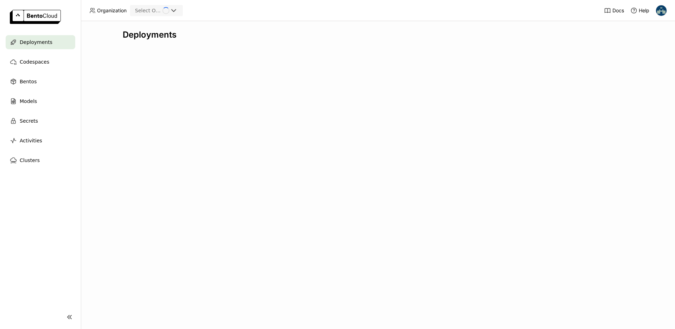 This screenshot has width=675, height=329. Describe the element at coordinates (36, 42) in the screenshot. I see `span: Deployments` at that location.